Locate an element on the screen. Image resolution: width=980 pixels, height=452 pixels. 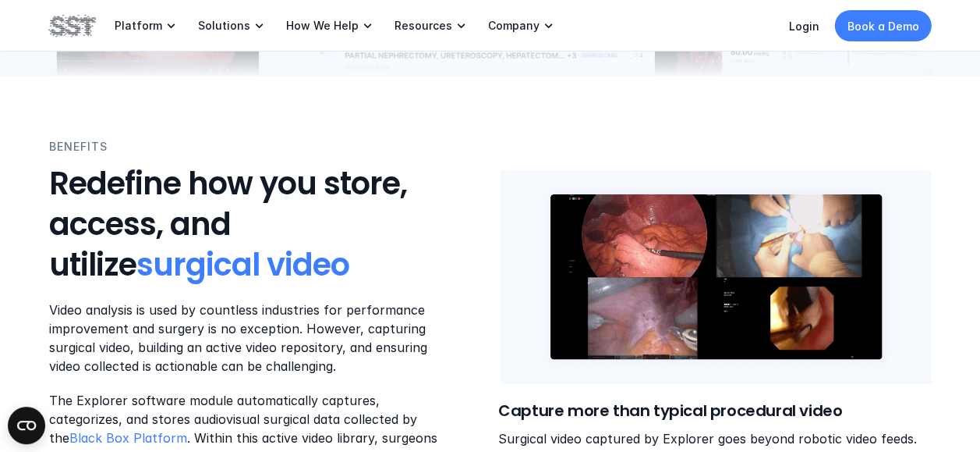
h3: Redefine how you store, access, and utilize is located at coordinates (244, 224).